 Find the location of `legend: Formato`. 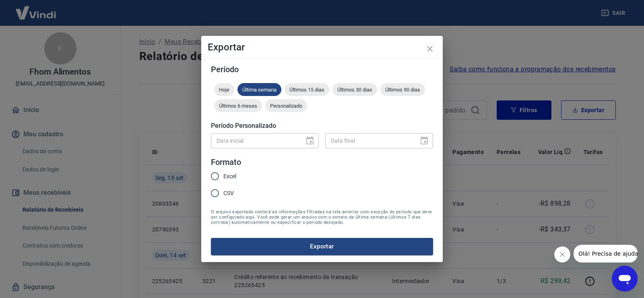

legend: Formato is located at coordinates (226, 162).